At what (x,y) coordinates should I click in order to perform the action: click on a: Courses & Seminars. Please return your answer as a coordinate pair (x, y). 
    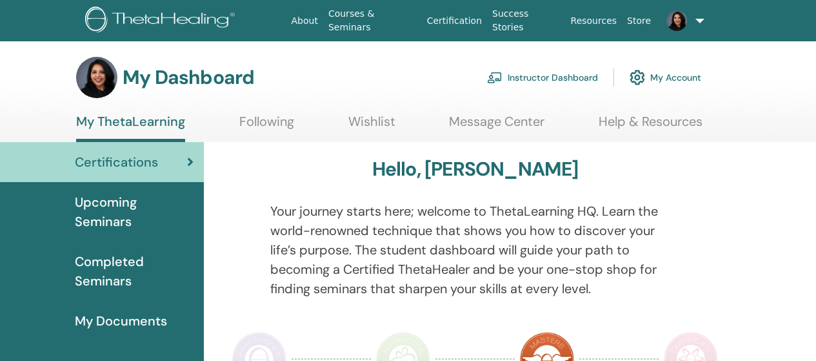
    Looking at the image, I should click on (372, 21).